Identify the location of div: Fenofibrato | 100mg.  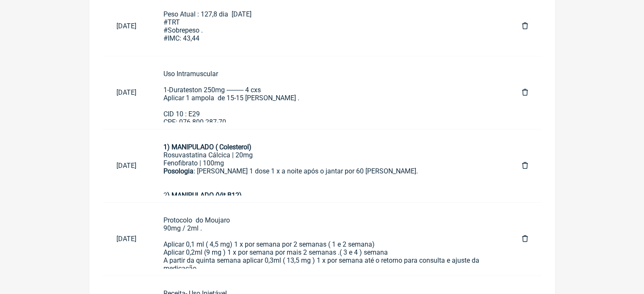
(329, 163).